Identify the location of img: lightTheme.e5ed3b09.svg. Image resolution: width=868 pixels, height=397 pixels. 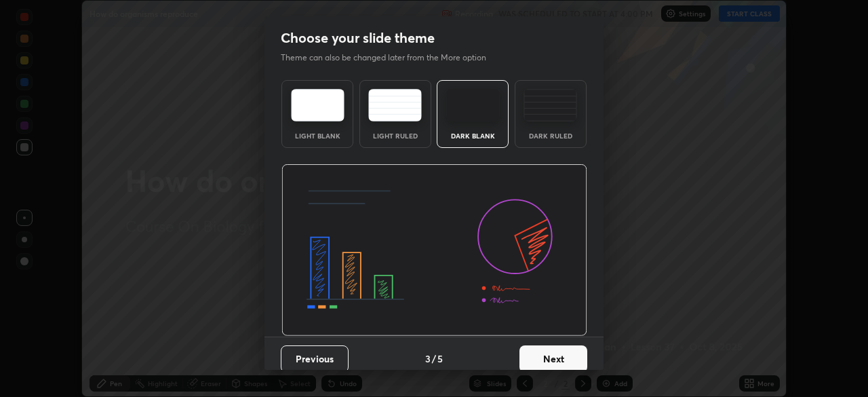
(318, 105).